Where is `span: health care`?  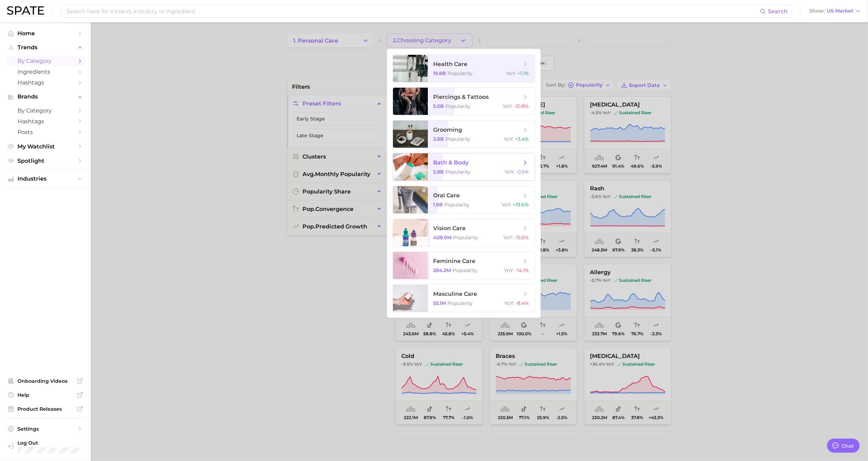
span: health care is located at coordinates (450, 64).